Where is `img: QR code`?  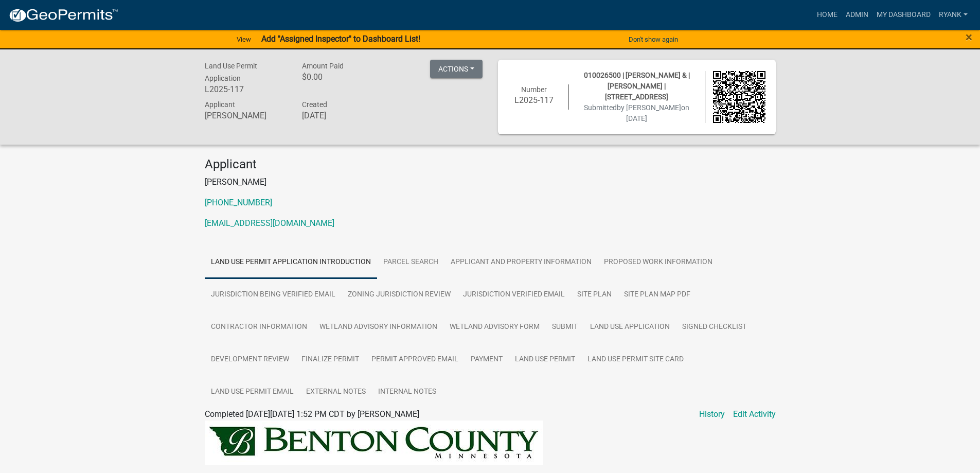
img: QR code is located at coordinates (740, 97).